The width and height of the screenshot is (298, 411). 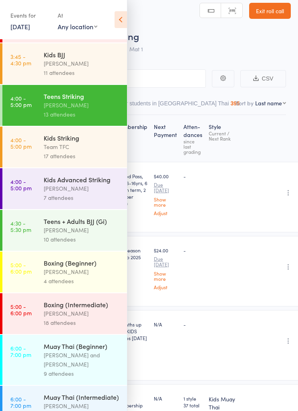 I want to click on div: Free membership, so click(x=131, y=402).